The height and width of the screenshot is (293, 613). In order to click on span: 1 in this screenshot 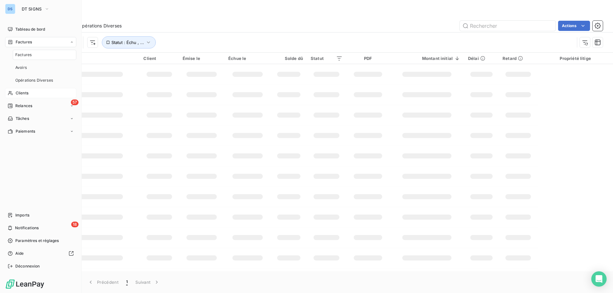, I will do `click(127, 283)`.